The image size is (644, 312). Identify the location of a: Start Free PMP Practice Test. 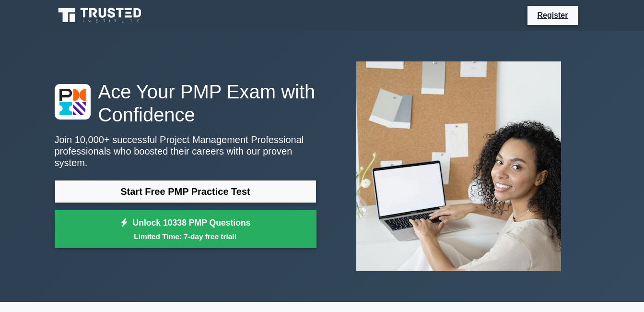
(185, 191).